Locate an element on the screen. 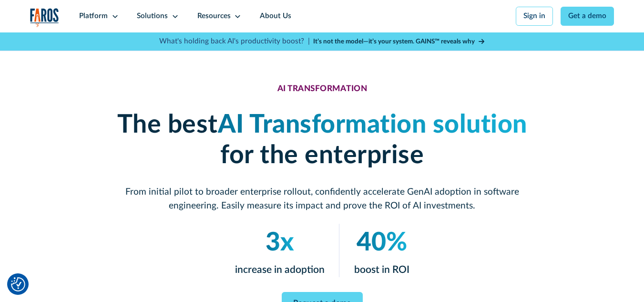  p: From initial pilot to broader enterprise rollout, confidently accelerate GenAI adoption in softwa... is located at coordinates (322, 199).